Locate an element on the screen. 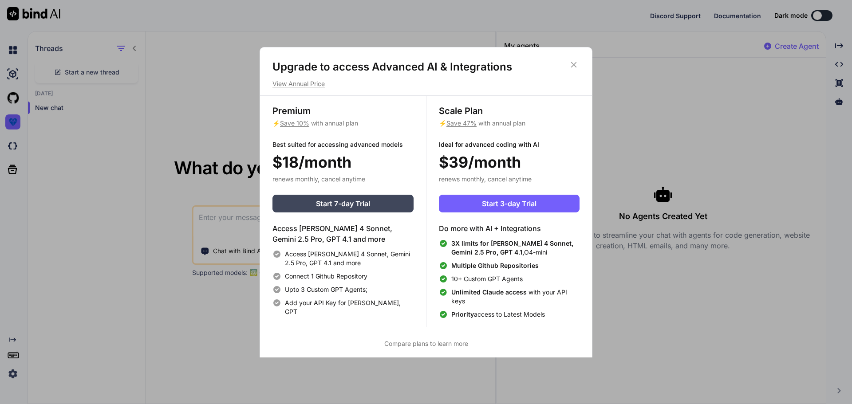 This screenshot has width=852, height=404. span: Save 47% is located at coordinates (462, 123).